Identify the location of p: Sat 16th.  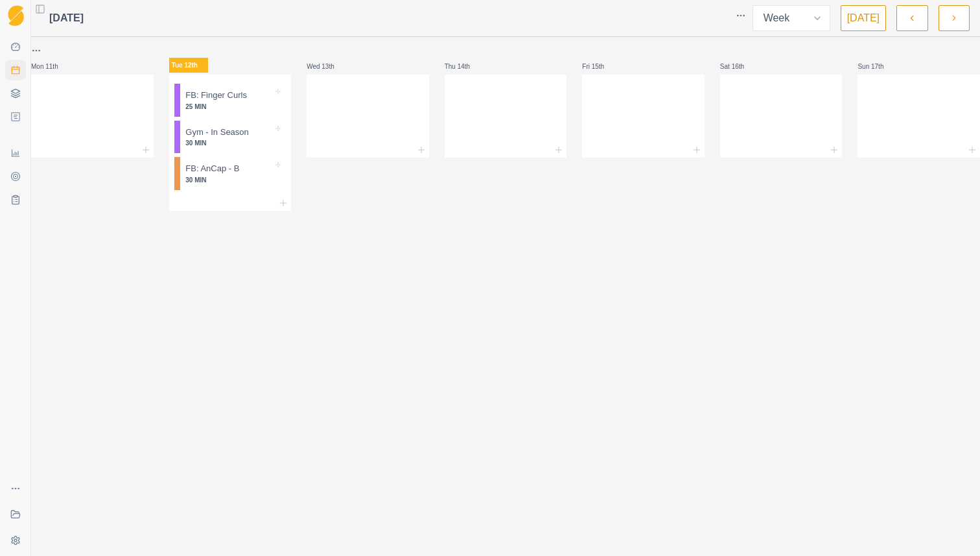
(740, 66).